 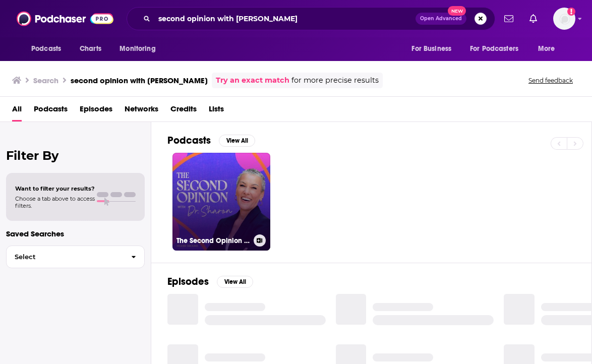 What do you see at coordinates (188, 281) in the screenshot?
I see `h2: Episodes` at bounding box center [188, 281].